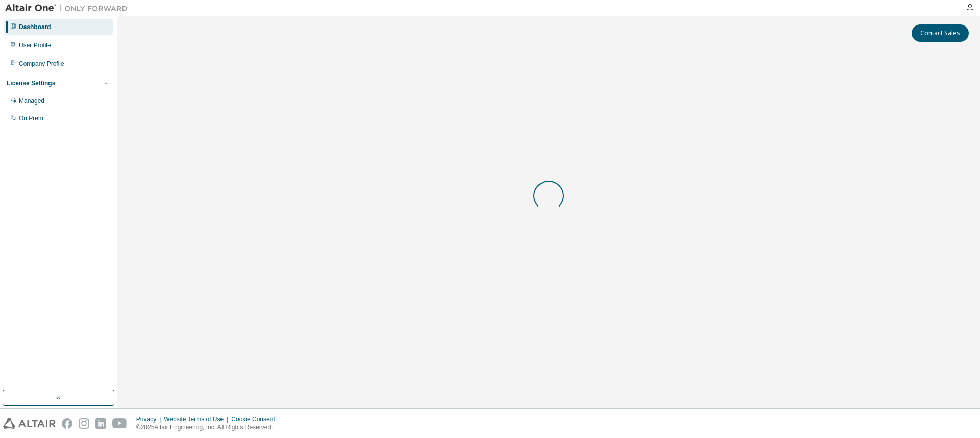  I want to click on div: Privacy, so click(150, 419).